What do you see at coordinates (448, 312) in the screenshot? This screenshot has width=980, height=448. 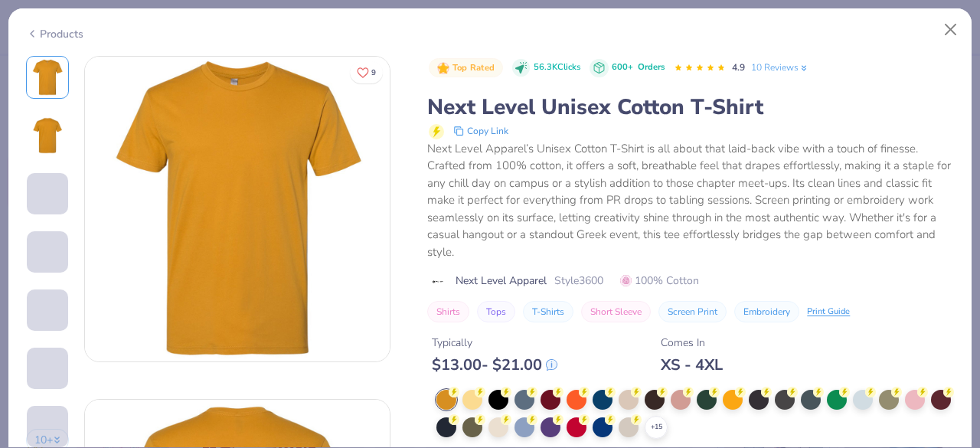 I see `button: Shirts` at bounding box center [448, 312].